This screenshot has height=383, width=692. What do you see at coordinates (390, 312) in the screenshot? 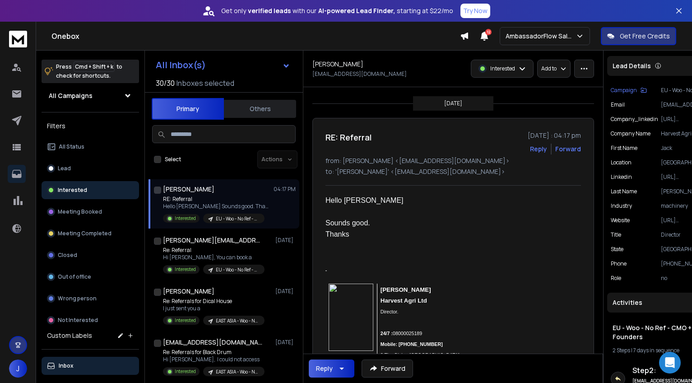
I see `span: Director.` at bounding box center [390, 312].